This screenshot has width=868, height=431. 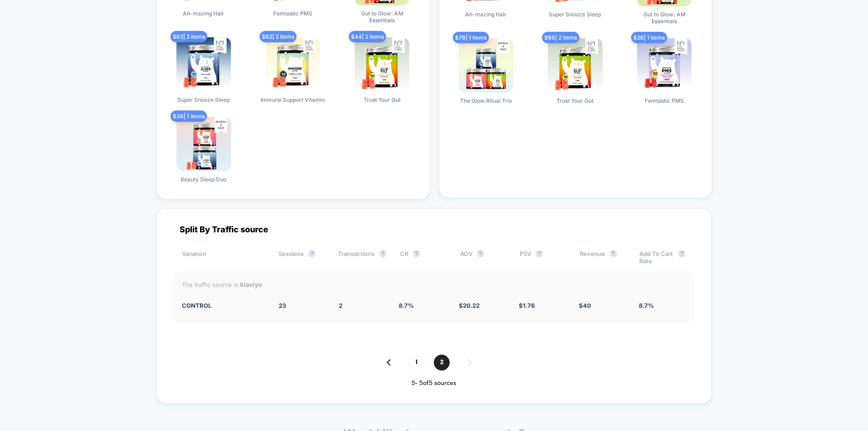 I want to click on span: 23, so click(x=282, y=305).